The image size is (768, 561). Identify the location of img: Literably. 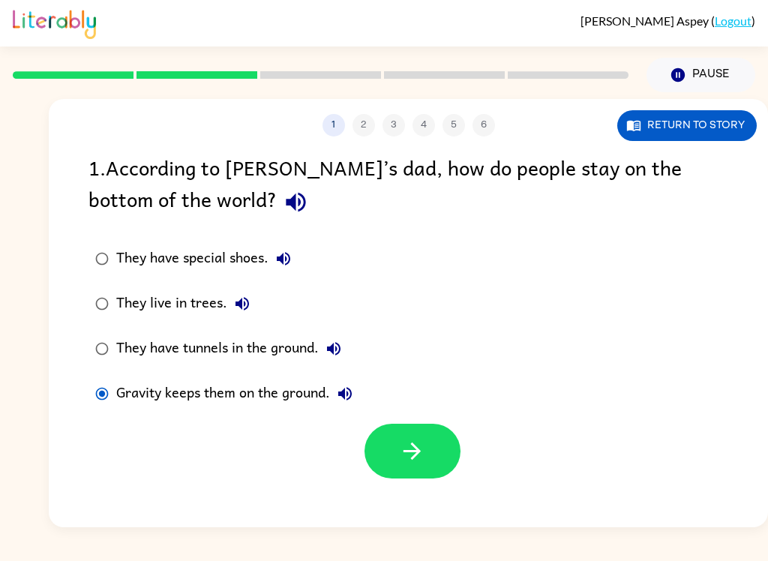
(54, 23).